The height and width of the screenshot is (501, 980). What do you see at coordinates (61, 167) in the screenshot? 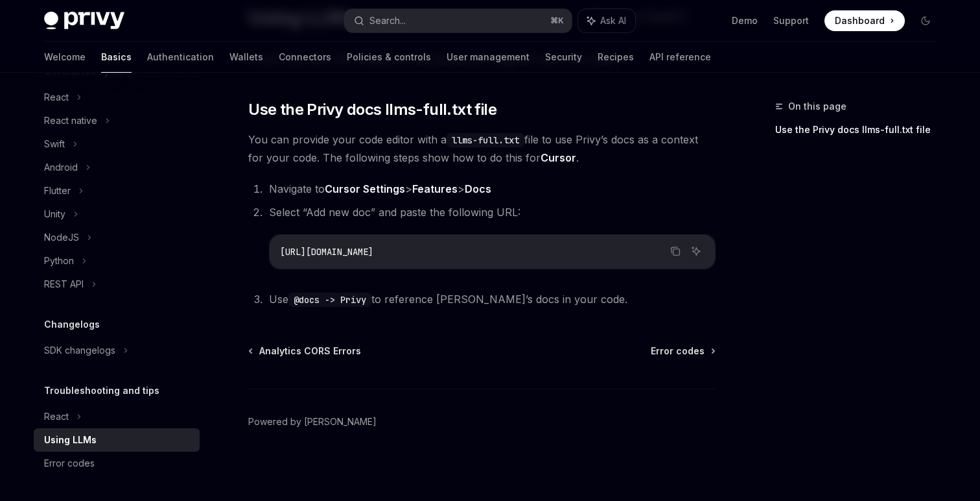
I see `div: Android` at bounding box center [61, 167].